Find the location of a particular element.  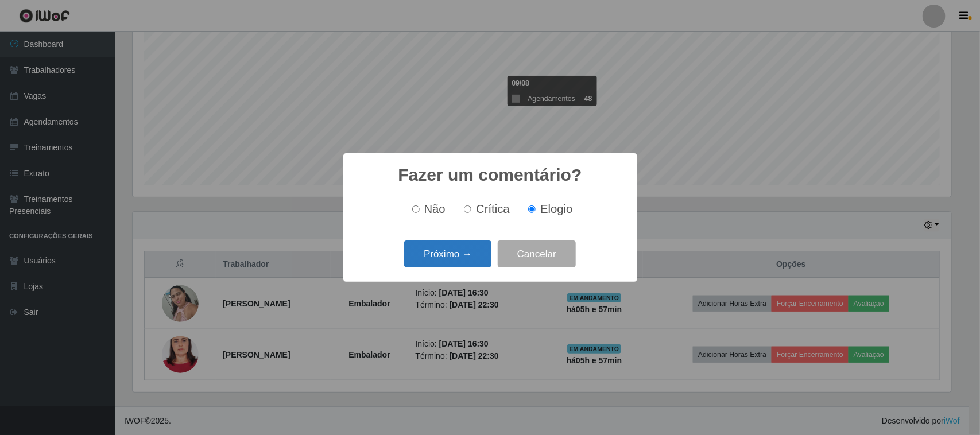

input: Crítica is located at coordinates (467, 209).